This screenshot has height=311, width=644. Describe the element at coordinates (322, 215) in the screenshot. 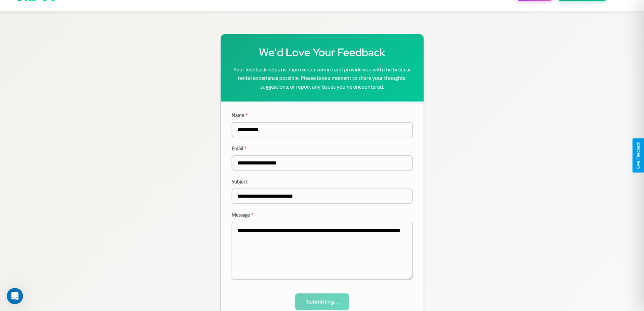

I see `label: Message` at that location.